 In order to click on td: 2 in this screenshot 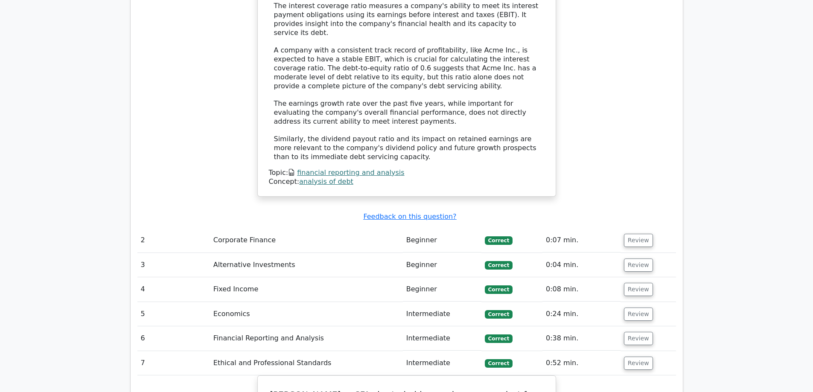, I will do `click(174, 240)`.